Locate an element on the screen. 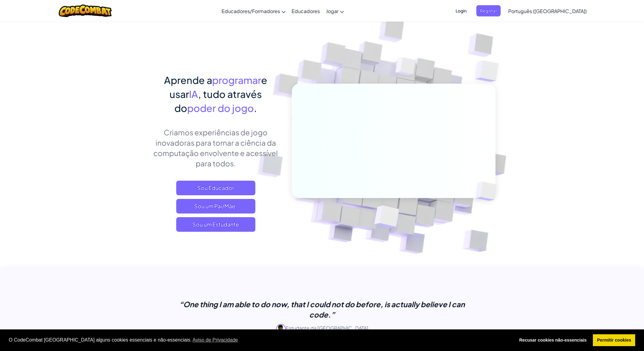 This screenshot has height=351, width=644. a: learn more about cookies is located at coordinates (215, 340).